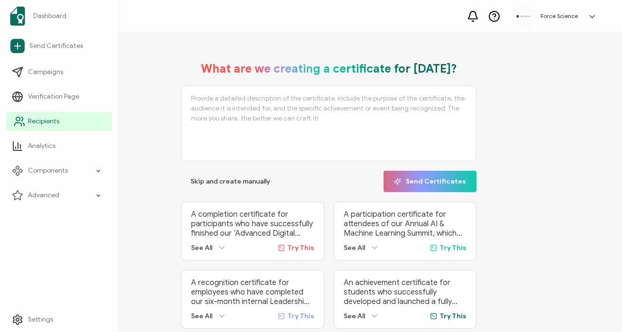 Image resolution: width=622 pixels, height=332 pixels. Describe the element at coordinates (524, 16) in the screenshot. I see `img: d96c2383-09d7-413e-afb5-8f6c84c8c5d6.png` at that location.